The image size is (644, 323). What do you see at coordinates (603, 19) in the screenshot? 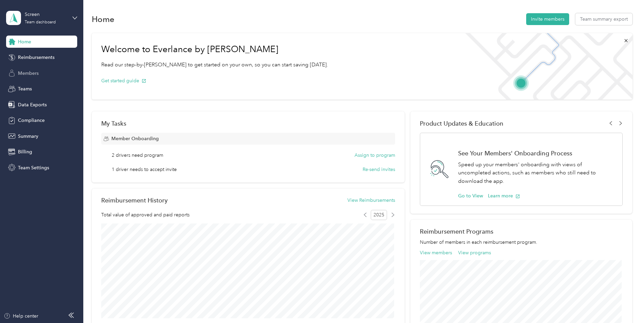
I see `button: Team summary export` at bounding box center [603, 19].